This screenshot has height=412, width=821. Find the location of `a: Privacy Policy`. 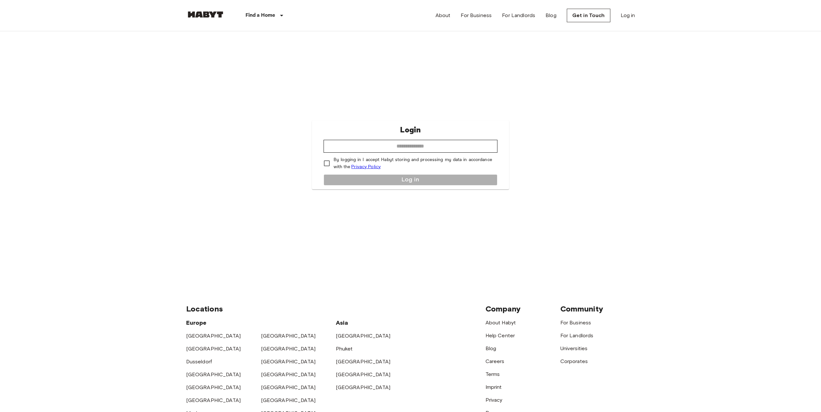

a: Privacy Policy is located at coordinates (366, 167).